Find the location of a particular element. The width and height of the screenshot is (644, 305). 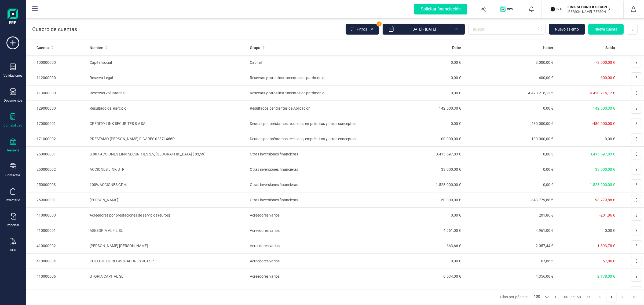

td: 480.000,00 € is located at coordinates (509, 124).